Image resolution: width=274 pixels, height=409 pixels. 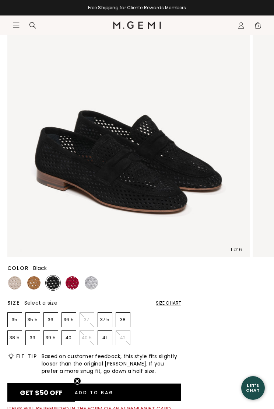 I want to click on p: 42, so click(x=123, y=337).